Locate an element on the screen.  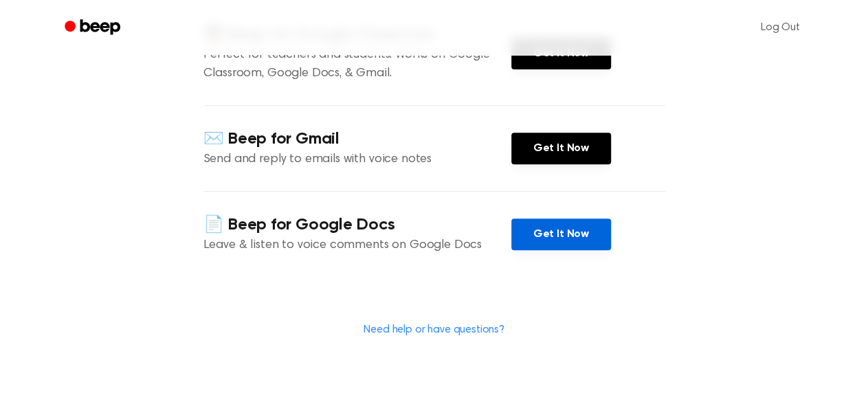
a: Beep is located at coordinates (93, 28).